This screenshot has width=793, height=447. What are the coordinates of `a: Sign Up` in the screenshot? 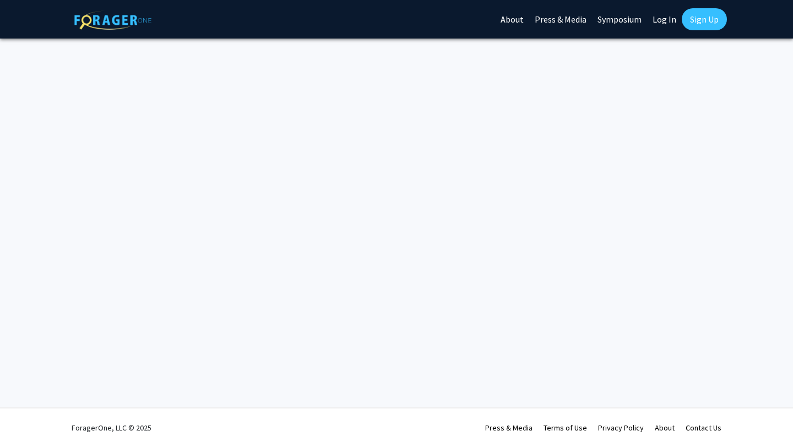 It's located at (704, 19).